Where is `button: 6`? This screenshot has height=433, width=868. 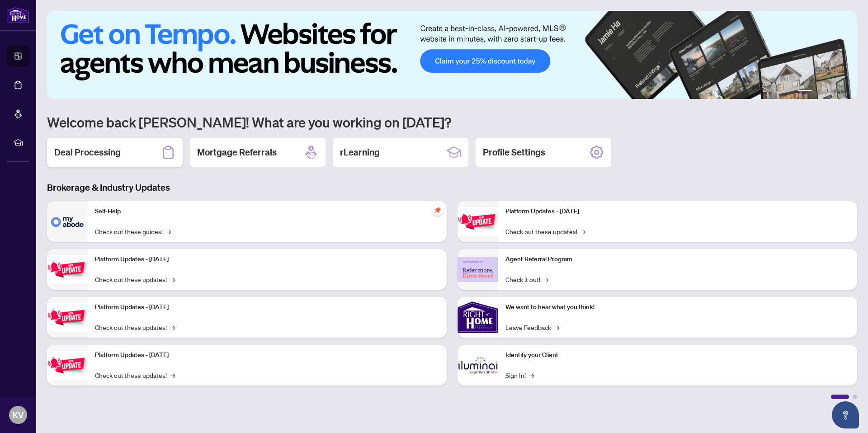
button: 6 is located at coordinates (846, 92).